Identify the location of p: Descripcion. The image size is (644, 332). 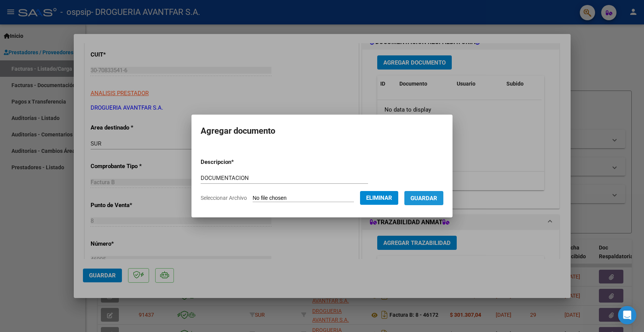
(237, 162).